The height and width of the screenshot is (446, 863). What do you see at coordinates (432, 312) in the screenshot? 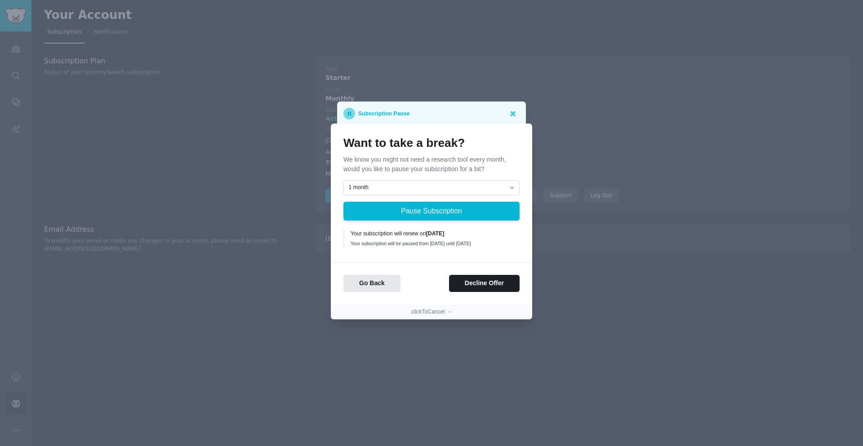
I see `button: clickToCancel →` at bounding box center [432, 312].